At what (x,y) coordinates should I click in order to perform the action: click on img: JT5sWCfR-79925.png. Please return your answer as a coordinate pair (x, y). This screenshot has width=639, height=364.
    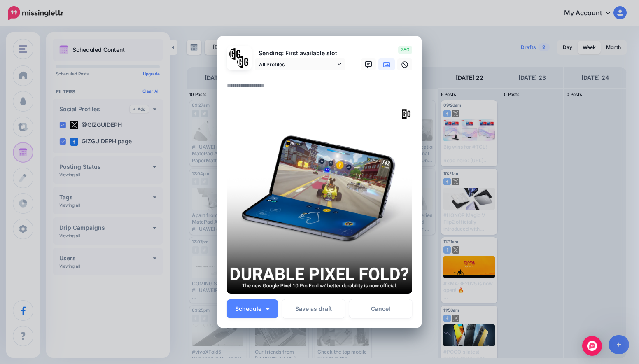
    Looking at the image, I should click on (243, 62).